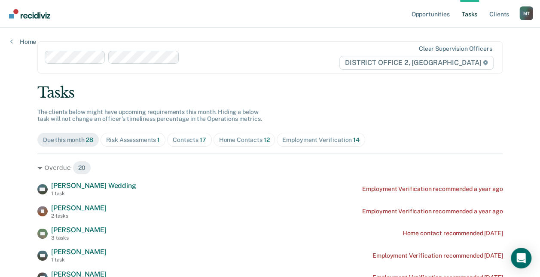  I want to click on span: 28, so click(89, 140).